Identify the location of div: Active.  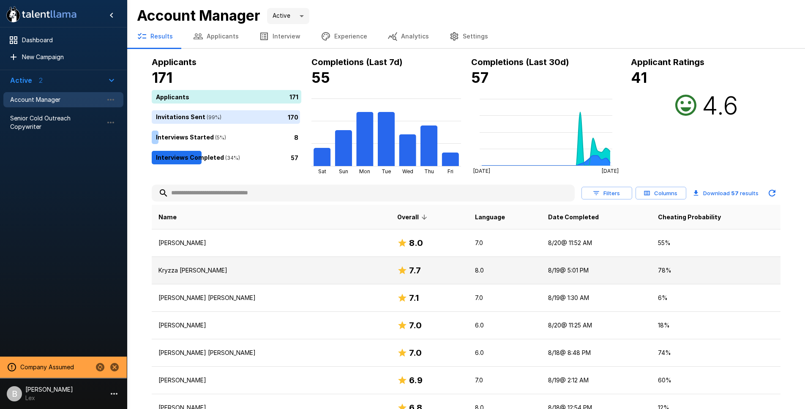
(288, 16).